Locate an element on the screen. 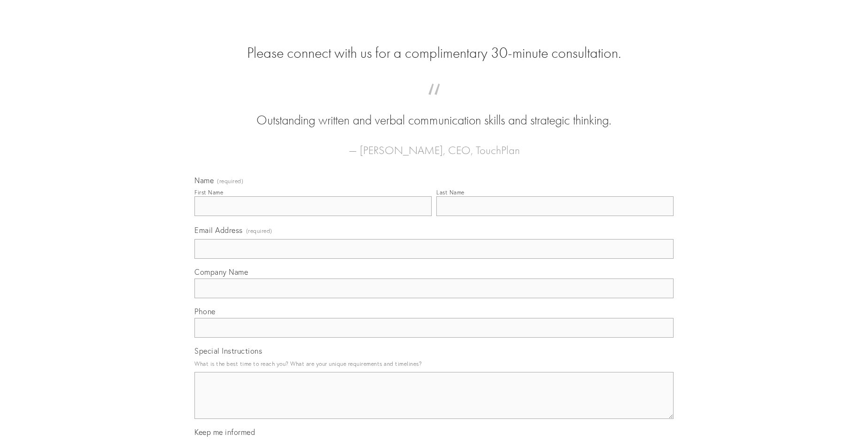 This screenshot has height=441, width=868. span: Name is located at coordinates (204, 180).